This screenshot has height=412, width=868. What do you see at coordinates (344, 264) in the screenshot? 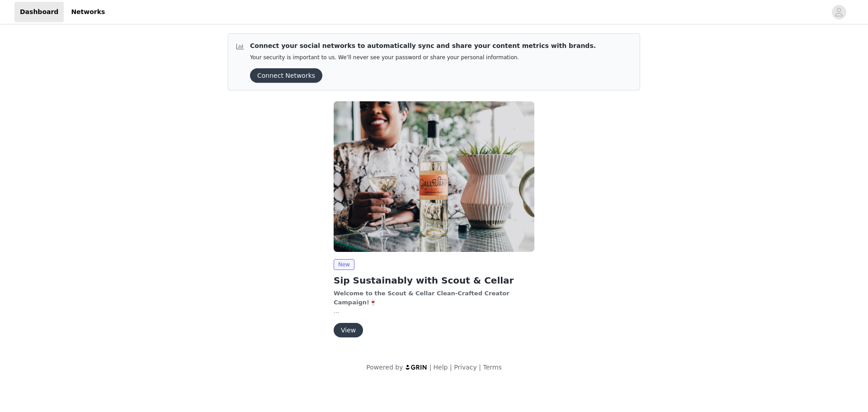
I see `span: New` at bounding box center [344, 264].